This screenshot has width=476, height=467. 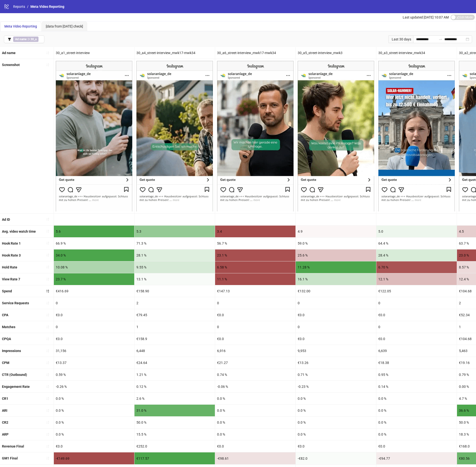 What do you see at coordinates (255, 375) in the screenshot?
I see `div: 0.74 %` at bounding box center [255, 375].